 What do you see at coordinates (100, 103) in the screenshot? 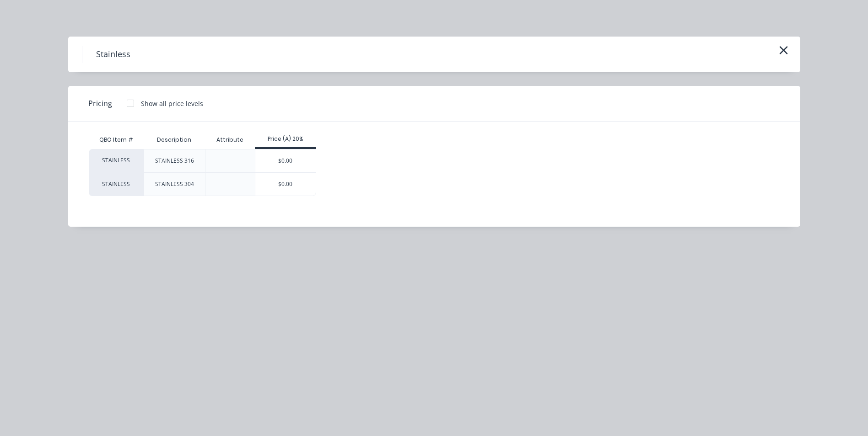
I see `span: Pricing` at bounding box center [100, 103].